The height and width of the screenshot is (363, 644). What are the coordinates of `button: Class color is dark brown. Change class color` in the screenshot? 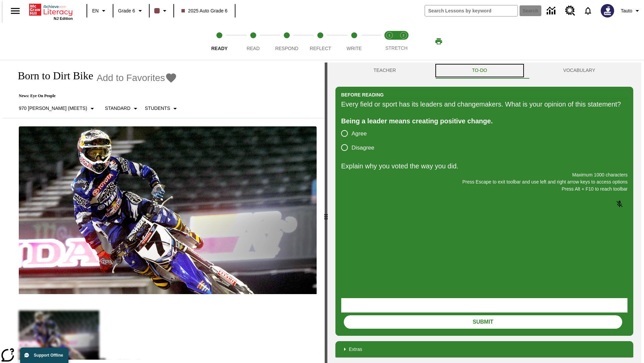 It's located at (161, 11).